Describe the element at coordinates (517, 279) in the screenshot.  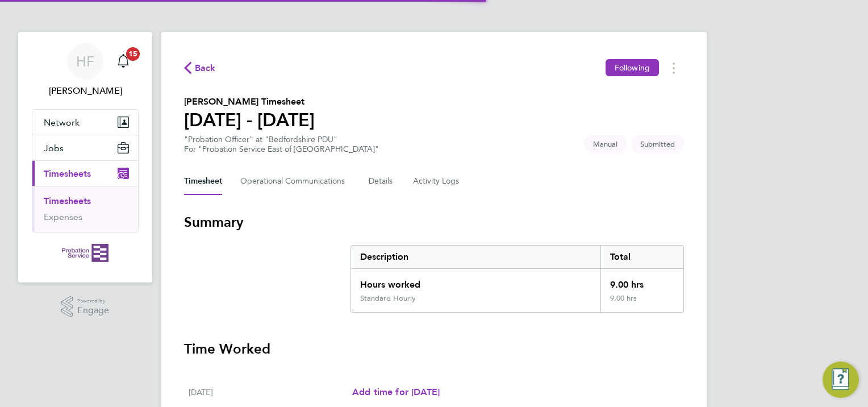
I see `div: Summary` at that location.